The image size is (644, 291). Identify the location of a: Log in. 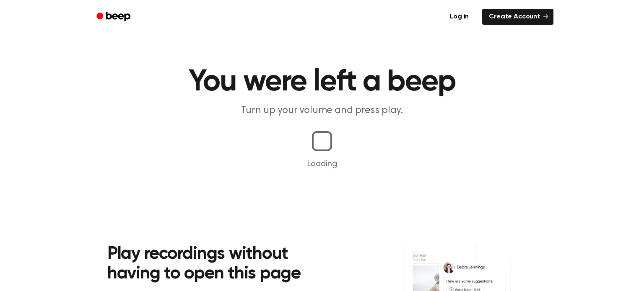
(459, 17).